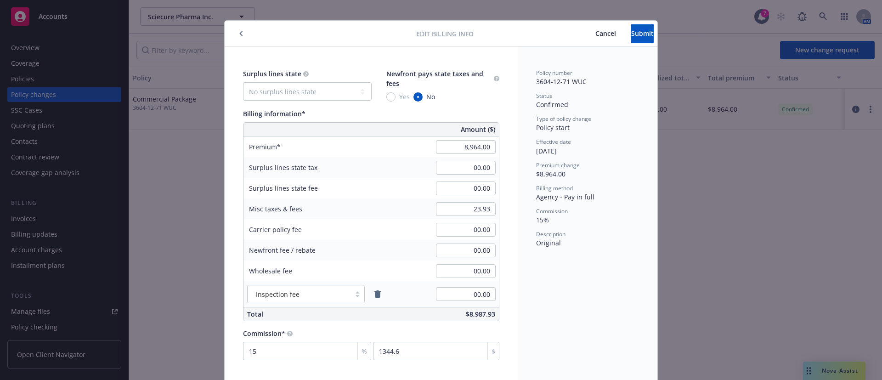 The width and height of the screenshot is (882, 380). Describe the element at coordinates (554, 142) in the screenshot. I see `span: Effective date` at that location.